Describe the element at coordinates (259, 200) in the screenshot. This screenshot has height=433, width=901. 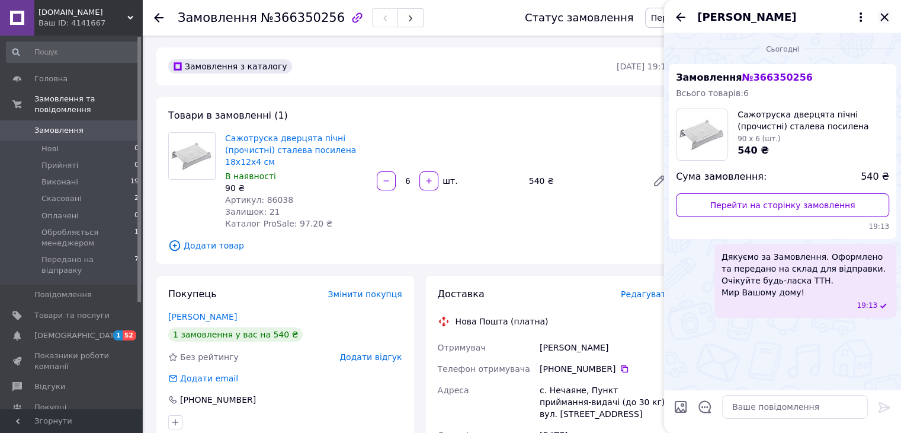
I see `span: Артикул: 86038` at that location.